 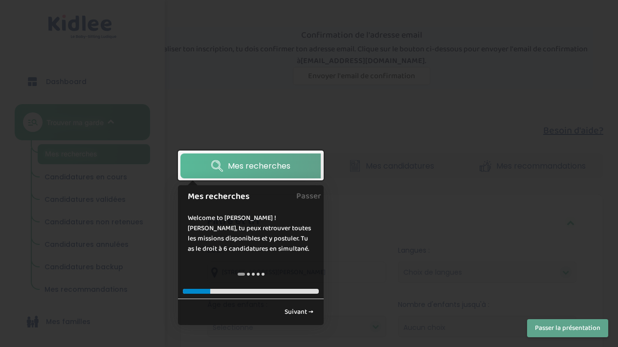 What do you see at coordinates (568, 328) in the screenshot?
I see `button: Passer la présentation` at bounding box center [568, 328].